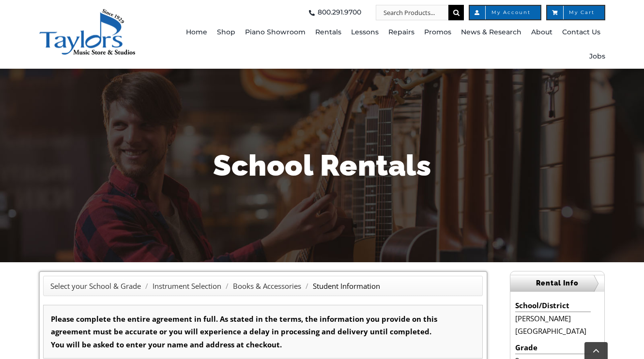  I want to click on span: News & Research, so click(491, 32).